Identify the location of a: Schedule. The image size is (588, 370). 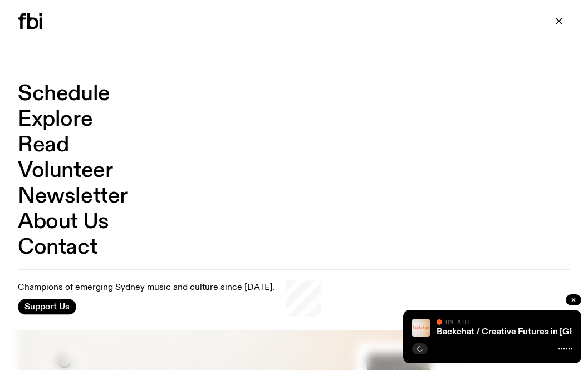
(64, 94).